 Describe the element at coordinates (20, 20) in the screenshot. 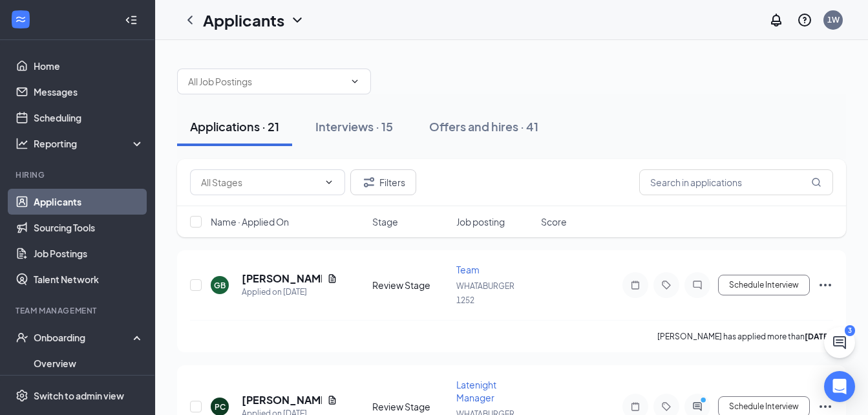

I see `svg: WorkstreamLogo` at that location.